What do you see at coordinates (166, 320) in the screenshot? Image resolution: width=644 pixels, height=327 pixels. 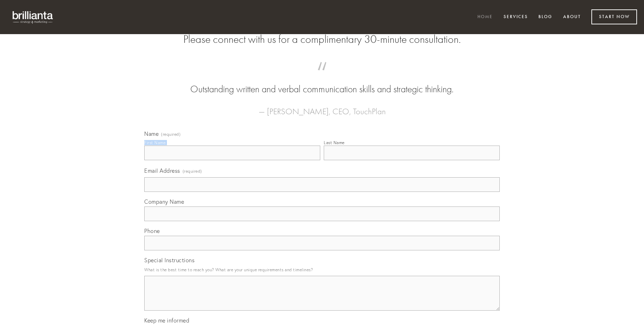 I see `span: Keep me informed` at bounding box center [166, 320].